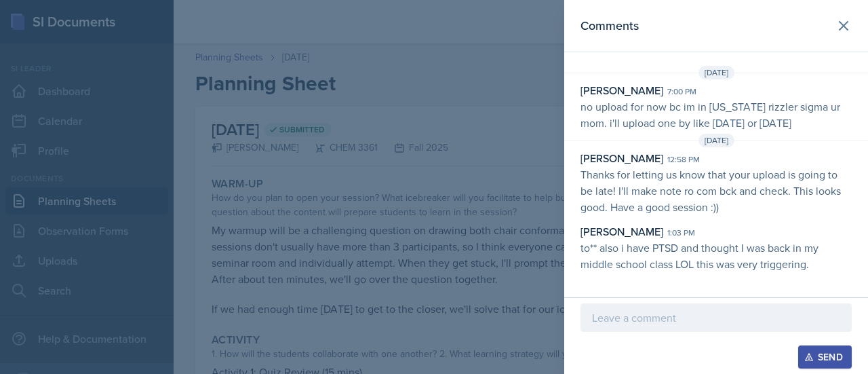 The width and height of the screenshot is (868, 374). Describe the element at coordinates (684, 159) in the screenshot. I see `div: 12:58 pm` at that location.